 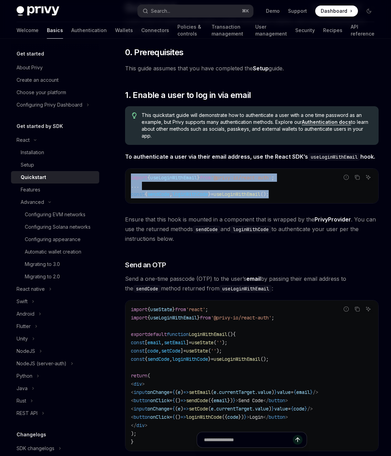 I want to click on span: useLoginWithEmail, so click(x=237, y=359).